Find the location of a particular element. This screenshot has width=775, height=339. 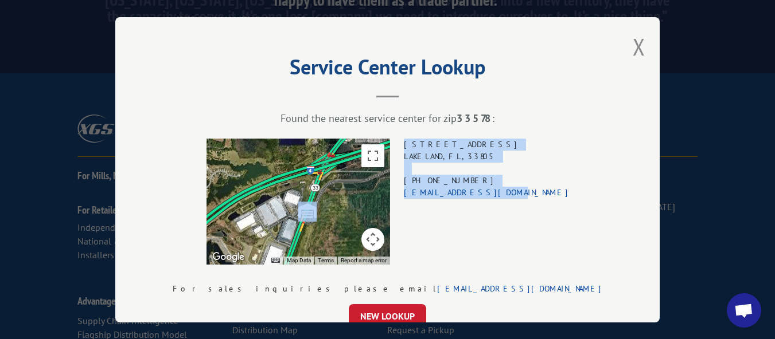

div: Open chat is located at coordinates (744, 311).